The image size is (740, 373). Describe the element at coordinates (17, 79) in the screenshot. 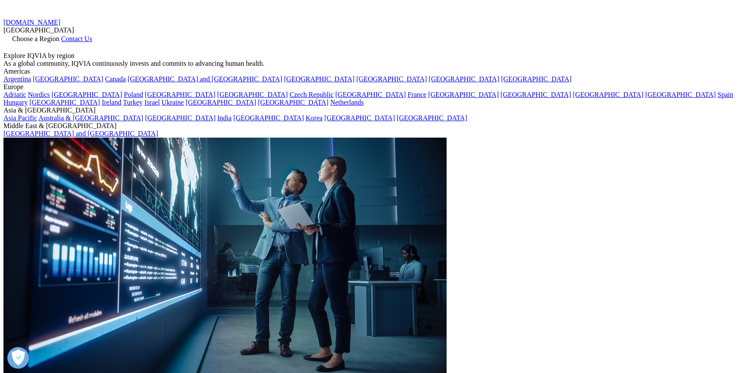

I see `a: Argentina` at that location.